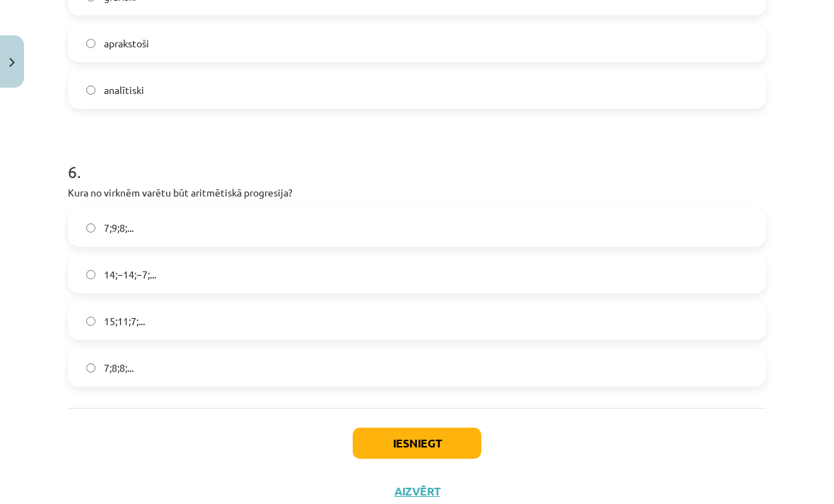  What do you see at coordinates (91, 274) in the screenshot?
I see `input: 14;−14;−7;...` at bounding box center [91, 274].